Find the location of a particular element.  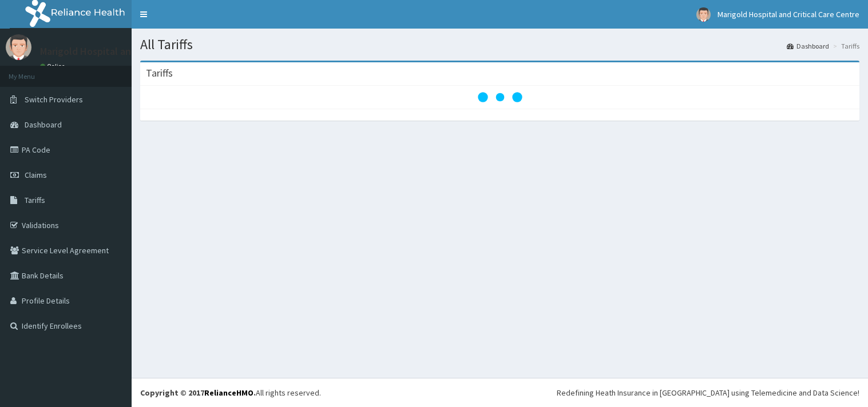

svg: audio-loading is located at coordinates (500, 97).